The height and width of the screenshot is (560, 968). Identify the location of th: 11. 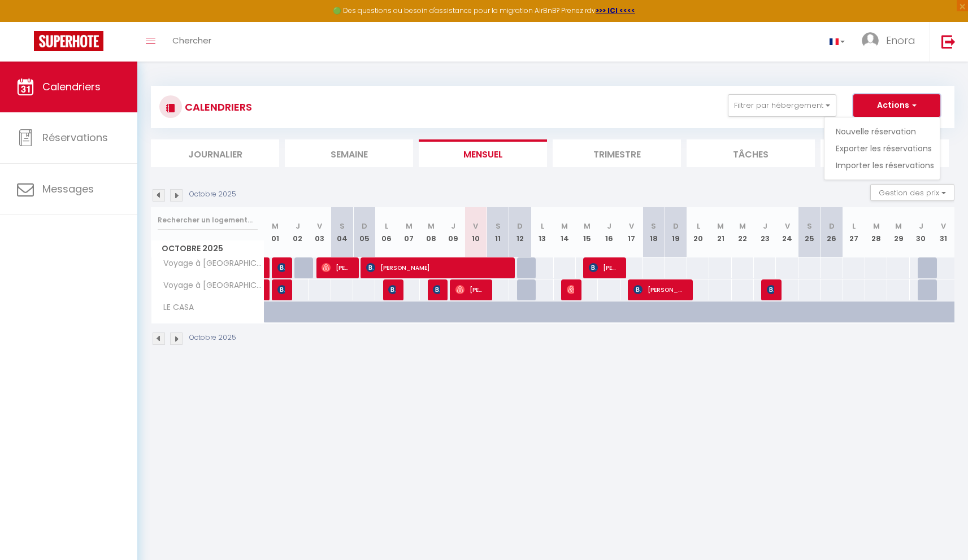
(497, 232).